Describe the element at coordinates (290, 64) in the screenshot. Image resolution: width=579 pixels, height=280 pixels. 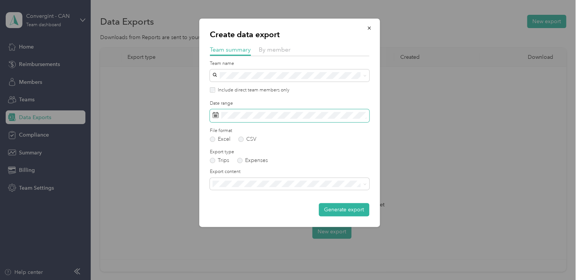
I see `label: Team name` at that location.